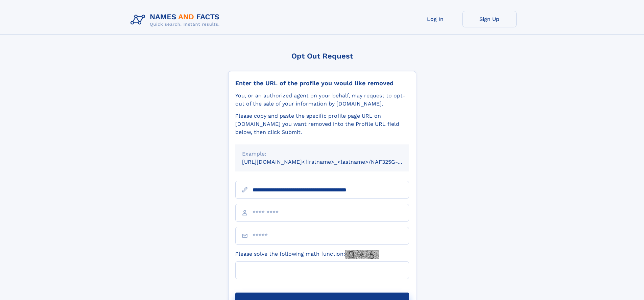 The width and height of the screenshot is (644, 300). What do you see at coordinates (322, 100) in the screenshot?
I see `div: You, or an authorized agent on your behalf, may request to opt-out of the sale of your informatio...` at bounding box center [322, 100].